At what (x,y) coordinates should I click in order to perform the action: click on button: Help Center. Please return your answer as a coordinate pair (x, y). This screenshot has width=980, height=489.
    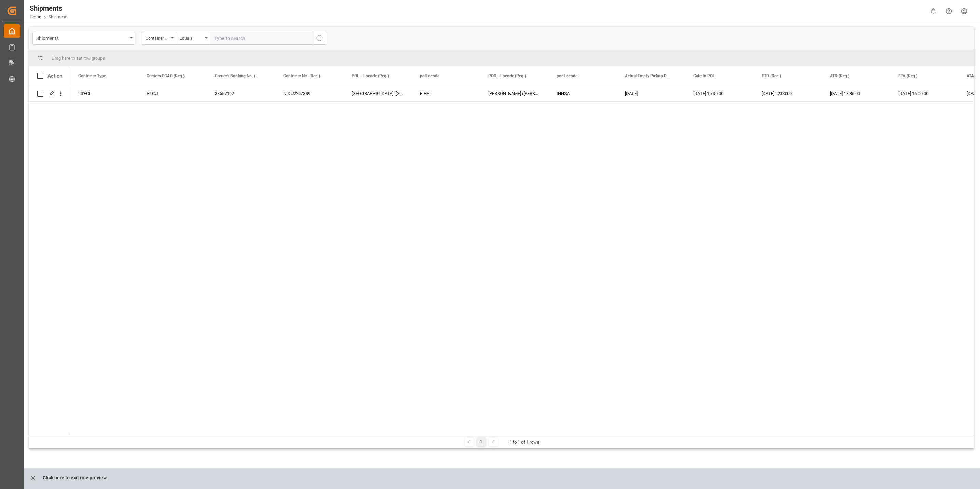
    Looking at the image, I should click on (948, 11).